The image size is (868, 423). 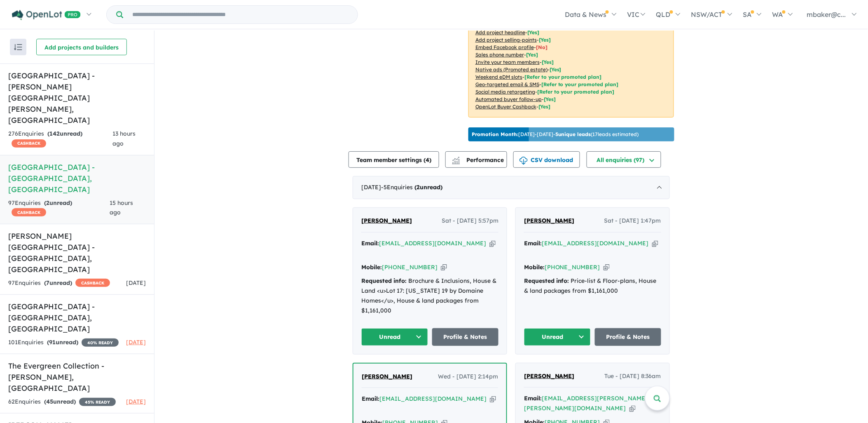 What do you see at coordinates (476, 159) in the screenshot?
I see `button: Performance` at bounding box center [476, 159].